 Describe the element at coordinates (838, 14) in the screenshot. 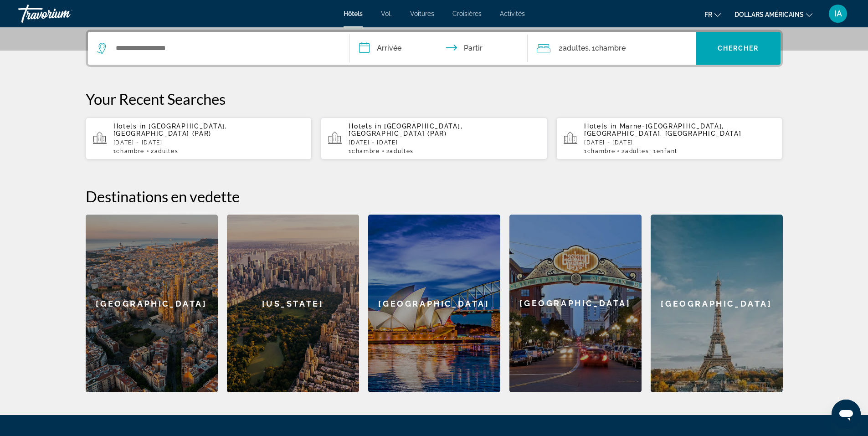

I see `button: Menu utilisateur` at that location.